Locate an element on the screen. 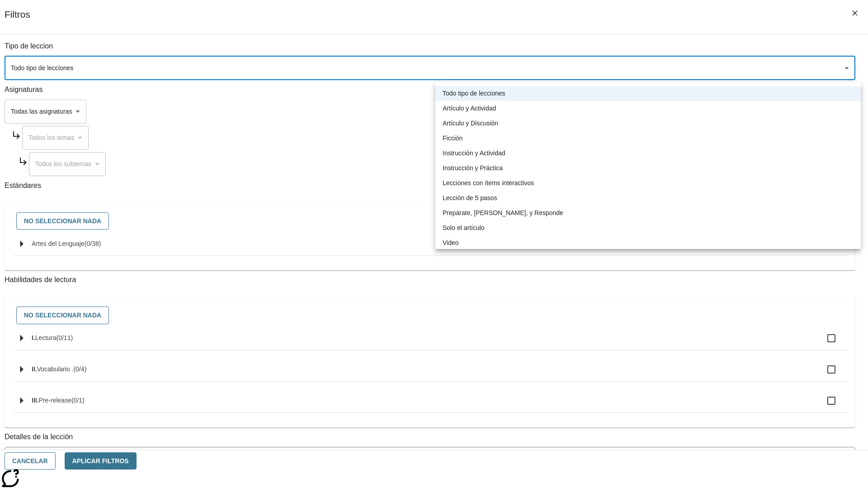 The width and height of the screenshot is (868, 489). li: Lecciones con ítems interactivos is located at coordinates (647, 182).